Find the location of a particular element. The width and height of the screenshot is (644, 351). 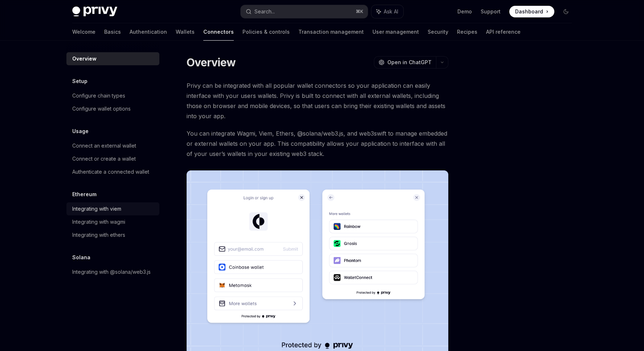

span: Open in ChatGPT is located at coordinates (410, 62).